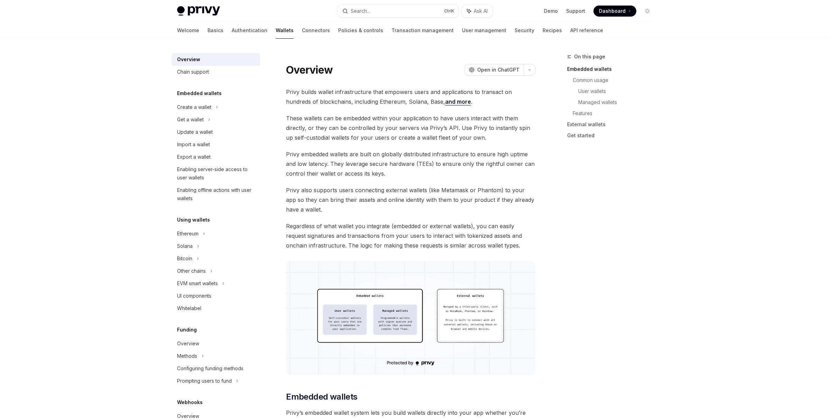 The height and width of the screenshot is (420, 830). What do you see at coordinates (361, 30) in the screenshot?
I see `a: Policies & controls` at bounding box center [361, 30].